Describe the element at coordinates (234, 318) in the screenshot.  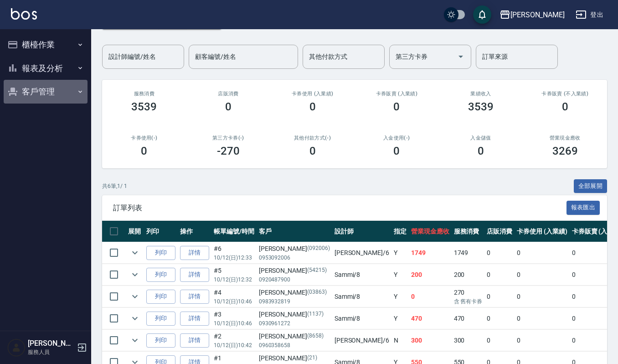
I see `td: #3` at that location.